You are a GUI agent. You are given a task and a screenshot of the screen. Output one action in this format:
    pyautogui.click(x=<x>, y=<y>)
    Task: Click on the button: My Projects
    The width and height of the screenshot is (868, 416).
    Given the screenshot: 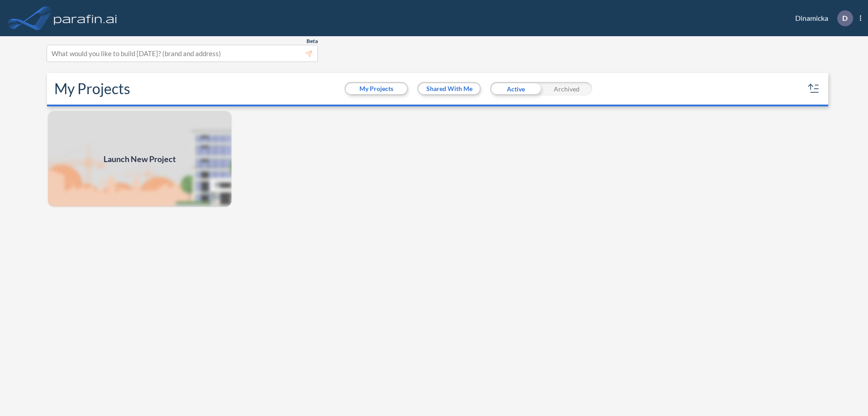 What is the action you would take?
    pyautogui.click(x=376, y=88)
    